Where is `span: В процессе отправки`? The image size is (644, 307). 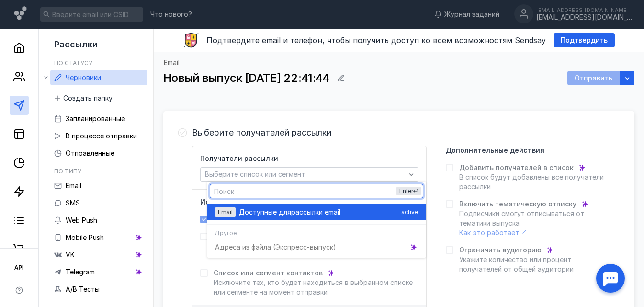
span: В процессе отправки is located at coordinates (101, 136).